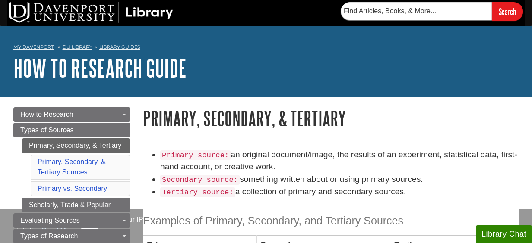 The image size is (532, 243). I want to click on code: Secondary source:, so click(200, 180).